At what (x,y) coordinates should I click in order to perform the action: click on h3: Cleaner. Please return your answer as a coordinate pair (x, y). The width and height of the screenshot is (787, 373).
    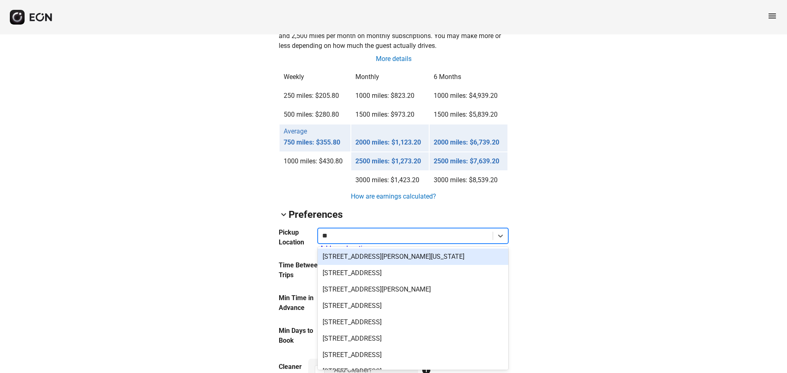
    Looking at the image, I should click on (290, 367).